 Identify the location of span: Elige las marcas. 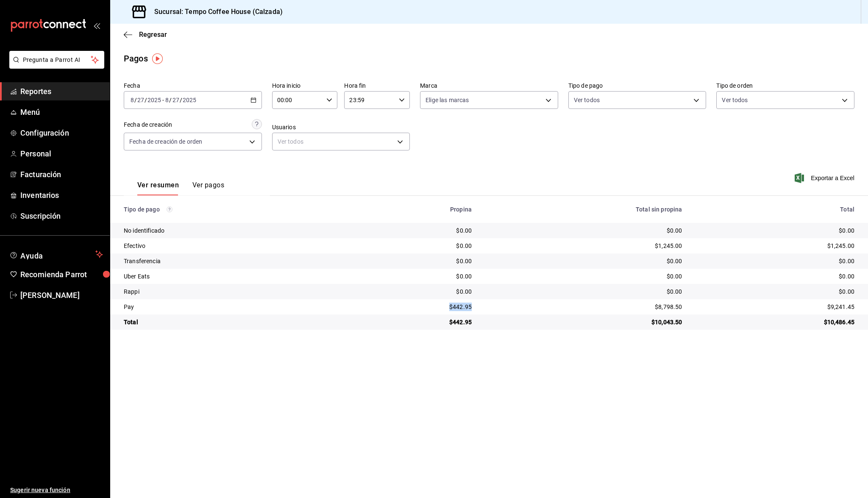
(447, 100).